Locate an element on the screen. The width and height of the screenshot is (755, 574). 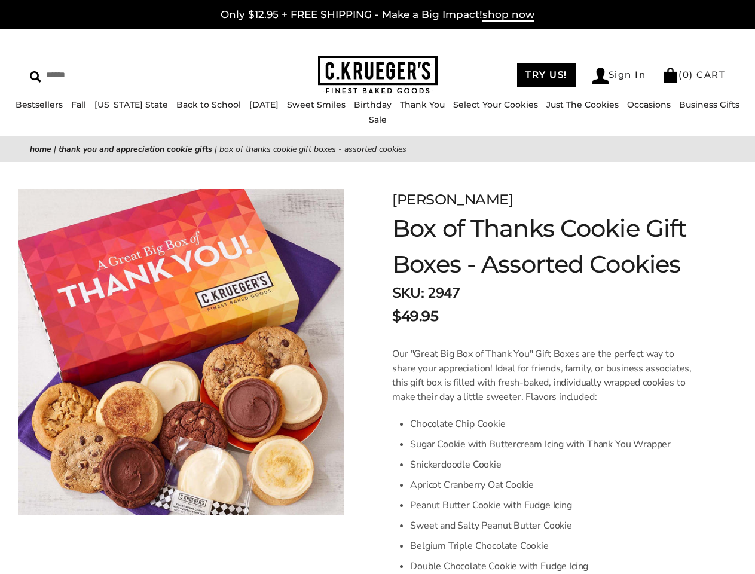
a: Only $12.95 + FREE SHIPPING - Make a Big Impact!shop now is located at coordinates (377, 15).